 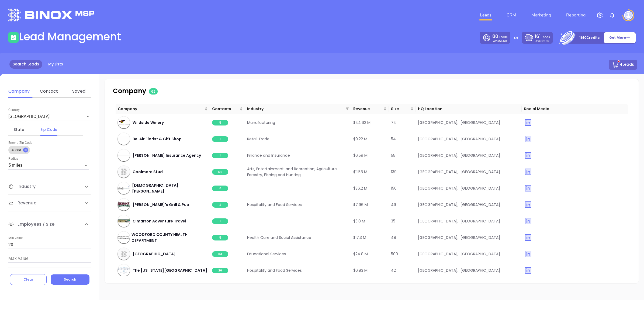 What do you see at coordinates (360, 172) in the screenshot?
I see `span: $11.58 M` at bounding box center [360, 172].